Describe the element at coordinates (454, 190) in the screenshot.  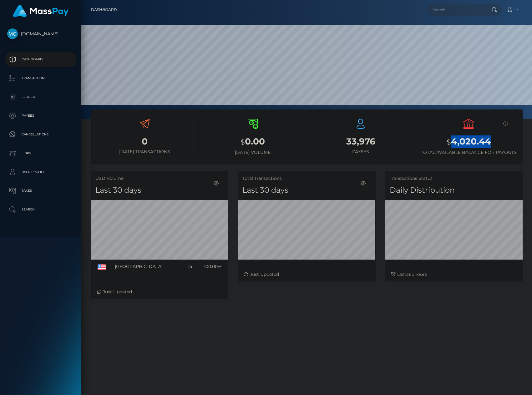
I see `h4: Daily Distribution` at that location.